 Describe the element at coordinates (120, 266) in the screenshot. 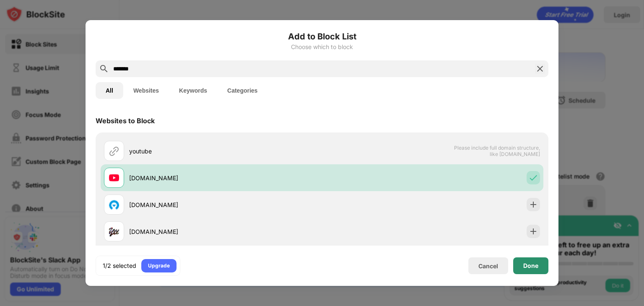

I see `div: 1/2 selected` at that location.